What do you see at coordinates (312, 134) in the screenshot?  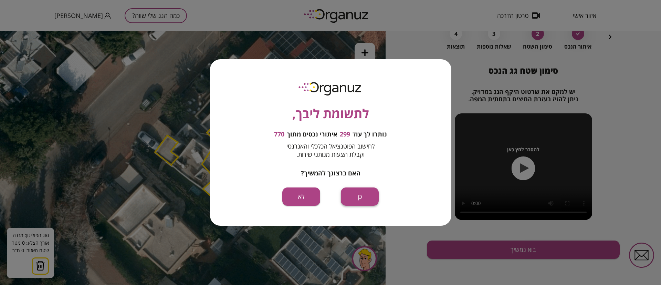 I see `span: איתורי נכסים מתוך` at bounding box center [312, 134].